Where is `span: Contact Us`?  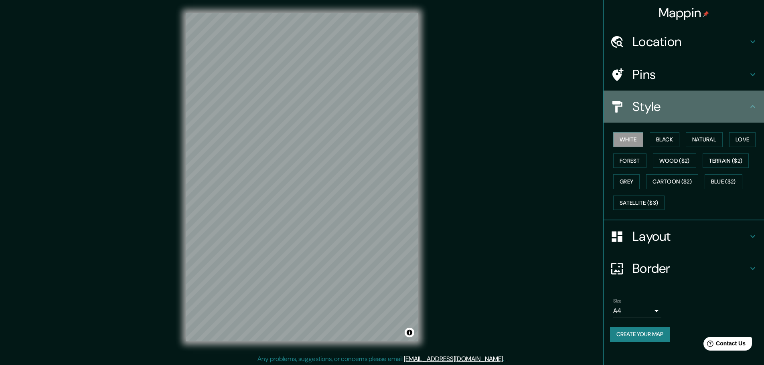 span: Contact Us is located at coordinates (38, 10).